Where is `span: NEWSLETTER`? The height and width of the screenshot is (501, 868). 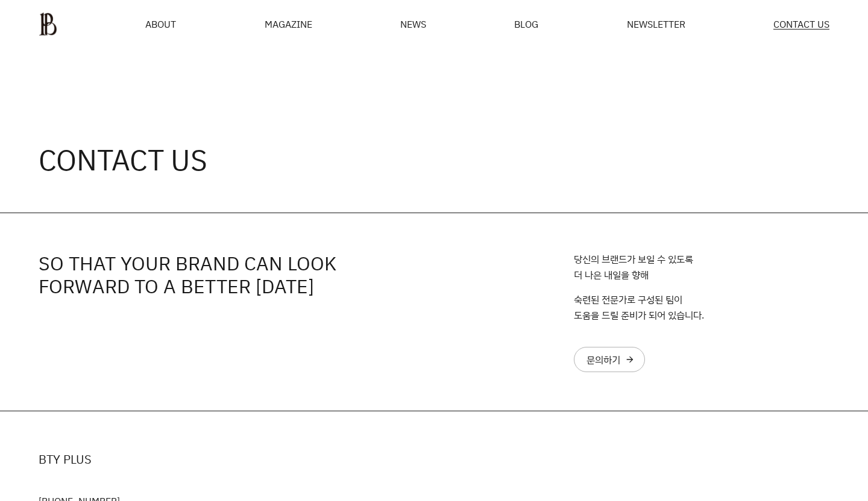 span: NEWSLETTER is located at coordinates (656, 24).